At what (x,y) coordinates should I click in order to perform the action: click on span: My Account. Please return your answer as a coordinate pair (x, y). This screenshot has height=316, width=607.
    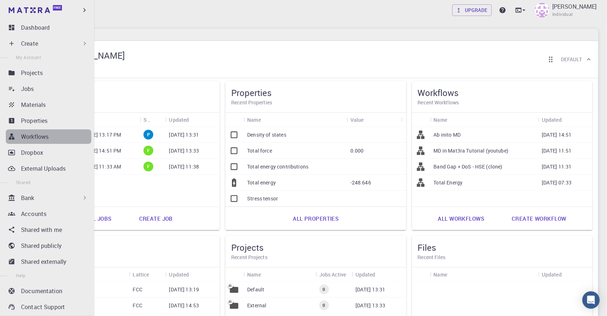
    Looking at the image, I should click on (28, 57).